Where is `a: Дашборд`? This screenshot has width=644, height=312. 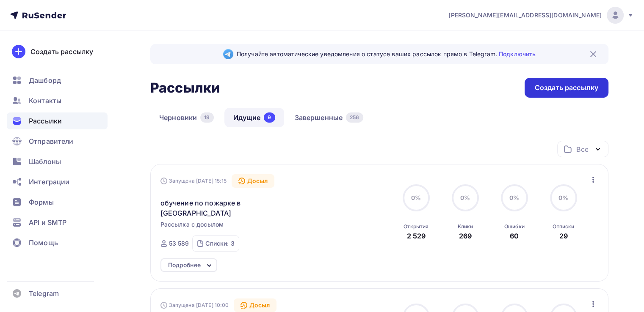
a: Дашборд is located at coordinates (57, 81).